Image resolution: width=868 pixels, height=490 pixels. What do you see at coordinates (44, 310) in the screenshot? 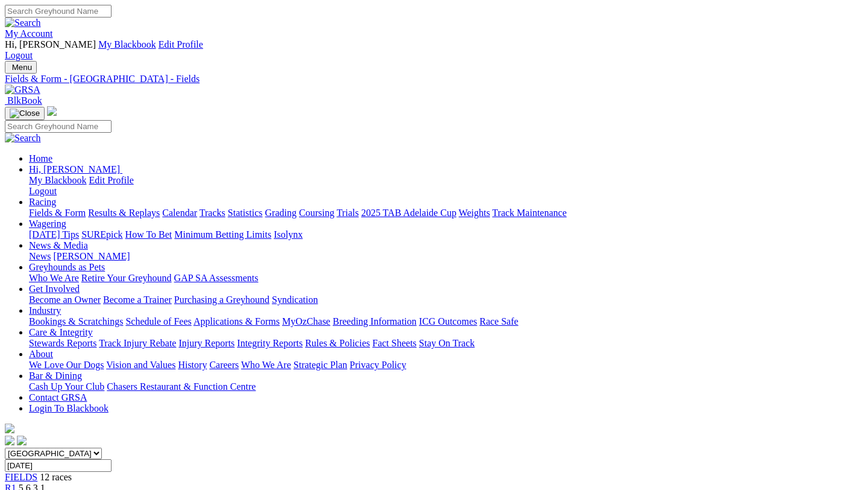
I see `a: Industry` at bounding box center [44, 310].